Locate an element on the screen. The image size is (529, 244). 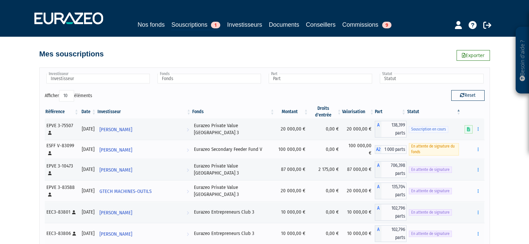
div: EPVE 3-83588 is located at coordinates (62, 191).